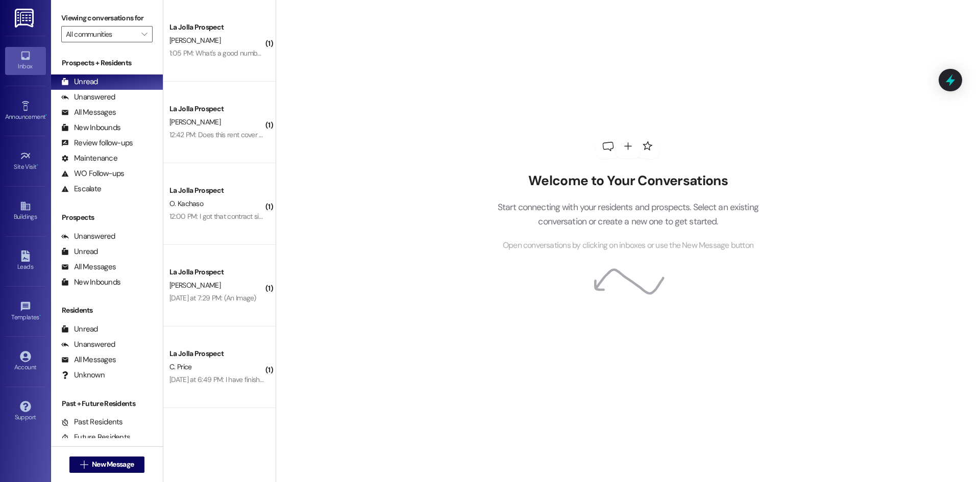 The height and width of the screenshot is (482, 980). What do you see at coordinates (106, 404) in the screenshot?
I see `div: Past + Future Residents` at bounding box center [106, 404].